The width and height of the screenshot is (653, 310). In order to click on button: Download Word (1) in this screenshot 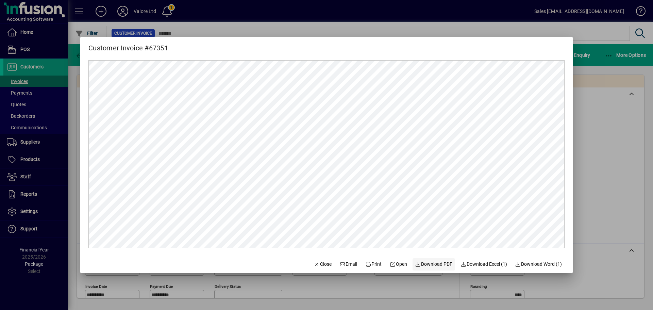, I will do `click(539, 264)`.